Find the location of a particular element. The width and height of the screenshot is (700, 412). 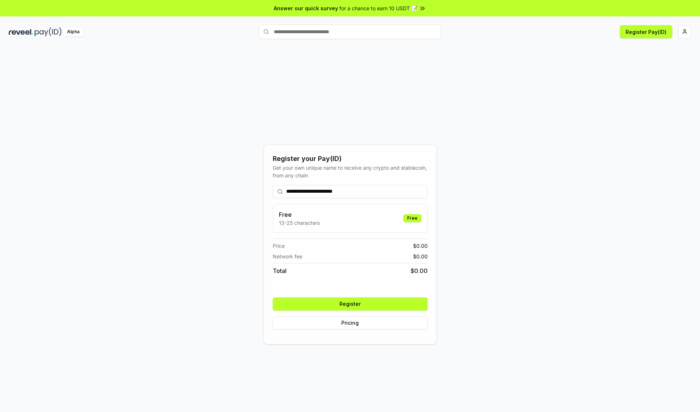

span: Network fee is located at coordinates (287, 256).